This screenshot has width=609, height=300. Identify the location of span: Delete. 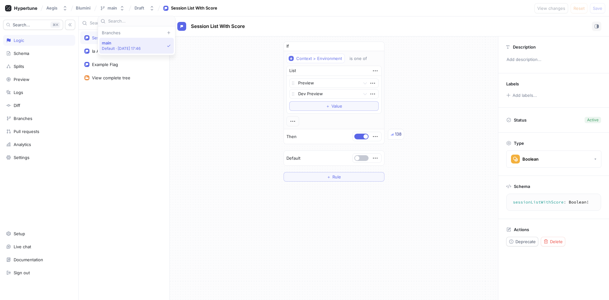
(557, 241).